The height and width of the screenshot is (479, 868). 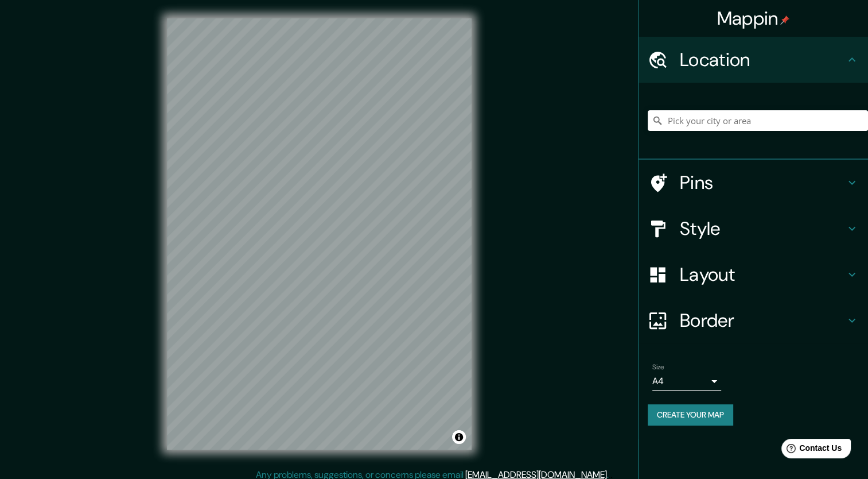 What do you see at coordinates (754, 18) in the screenshot?
I see `h4: Mappin` at bounding box center [754, 18].